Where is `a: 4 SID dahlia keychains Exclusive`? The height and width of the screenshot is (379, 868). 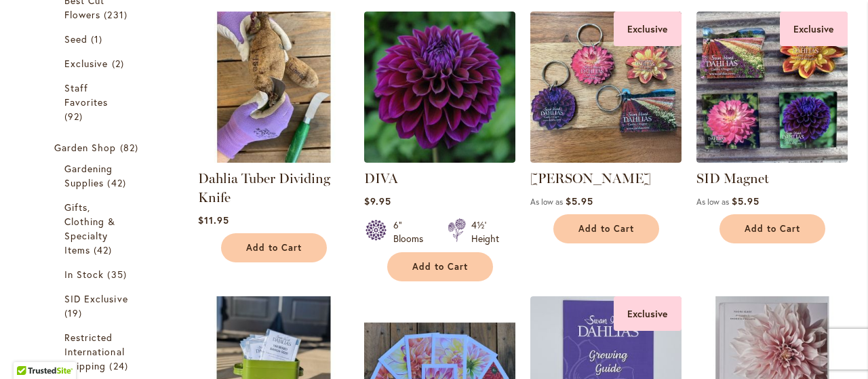 a: 4 SID dahlia keychains Exclusive is located at coordinates (605, 159).